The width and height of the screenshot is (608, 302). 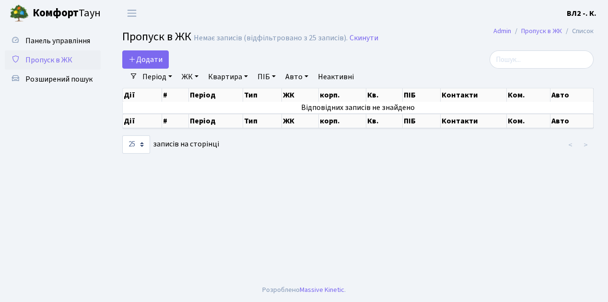 What do you see at coordinates (190, 77) in the screenshot?
I see `a: ЖК` at bounding box center [190, 77].